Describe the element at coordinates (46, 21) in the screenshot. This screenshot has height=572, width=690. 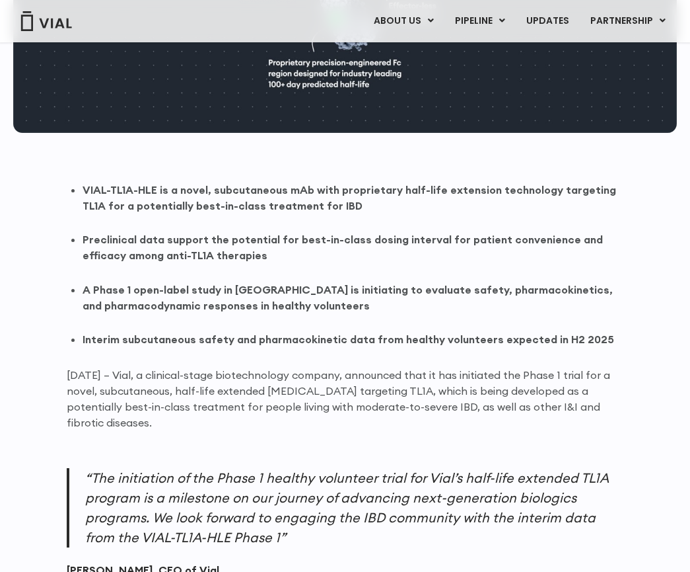
I see `img: Vial Logo` at that location.